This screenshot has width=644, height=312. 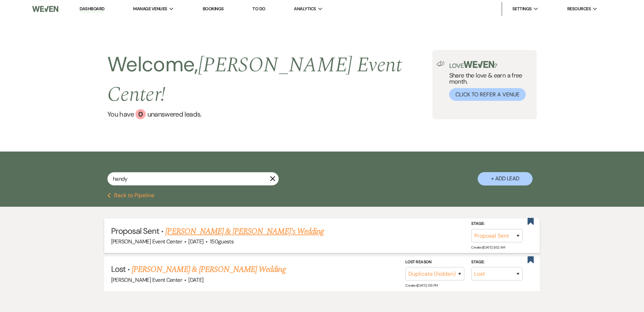 What do you see at coordinates (441, 63) in the screenshot?
I see `img: loud-speaker-illustration.svg` at bounding box center [441, 63].